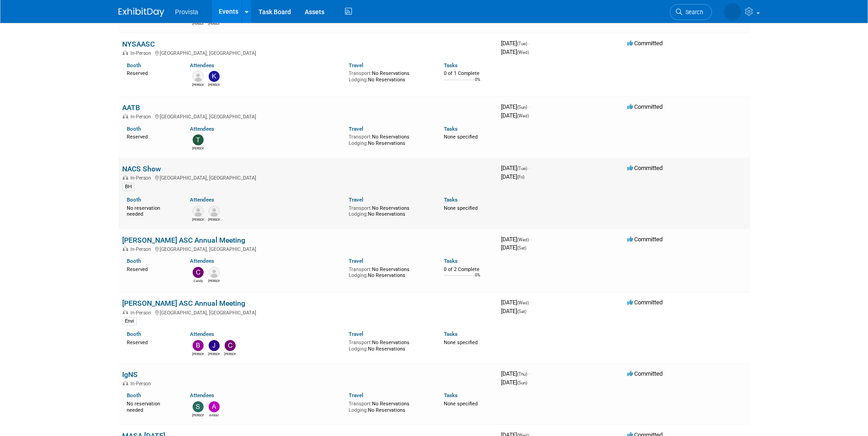 The width and height of the screenshot is (868, 436). What do you see at coordinates (691, 12) in the screenshot?
I see `a: Search` at bounding box center [691, 12].